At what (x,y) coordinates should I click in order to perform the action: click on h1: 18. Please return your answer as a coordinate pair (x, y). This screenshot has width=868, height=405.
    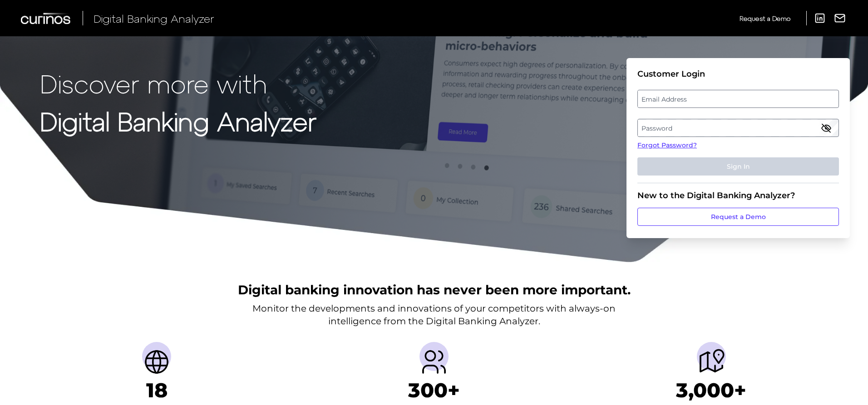
    Looking at the image, I should click on (157, 390).